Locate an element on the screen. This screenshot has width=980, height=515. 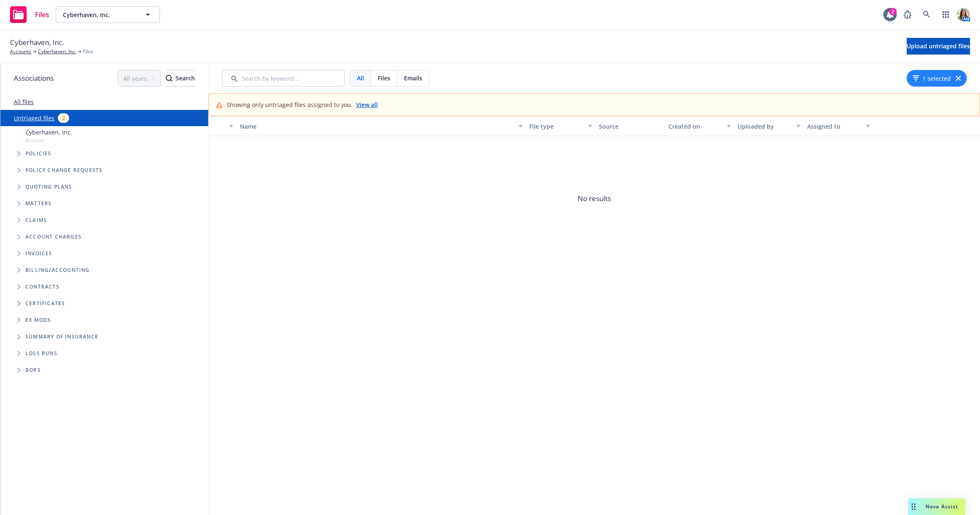
span: BORs is located at coordinates (33, 370).